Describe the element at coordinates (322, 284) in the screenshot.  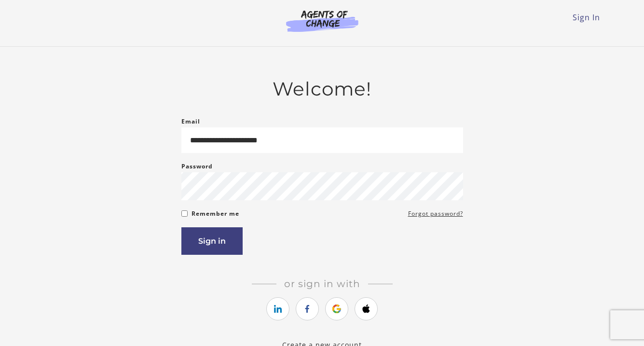
I see `span: Or sign in with` at that location.